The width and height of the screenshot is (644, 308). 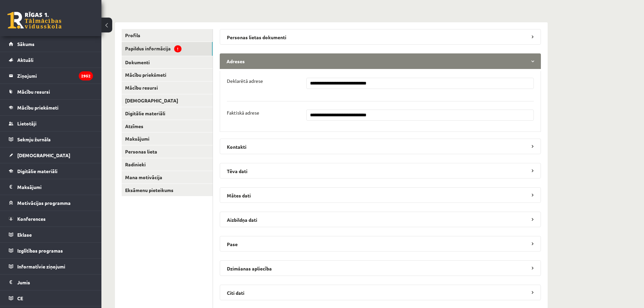 What do you see at coordinates (51, 266) in the screenshot?
I see `a: Informatīvie ziņojumi` at bounding box center [51, 266].